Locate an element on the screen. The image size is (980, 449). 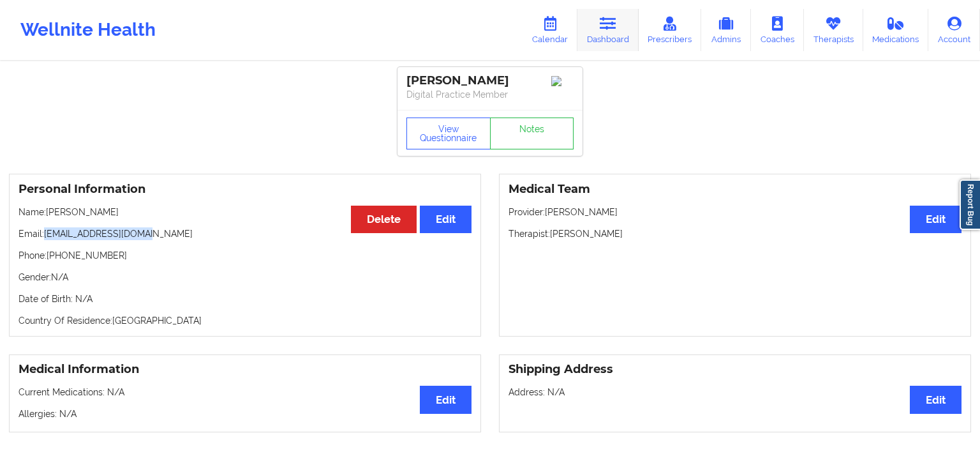
a: Calendar is located at coordinates (550, 30).